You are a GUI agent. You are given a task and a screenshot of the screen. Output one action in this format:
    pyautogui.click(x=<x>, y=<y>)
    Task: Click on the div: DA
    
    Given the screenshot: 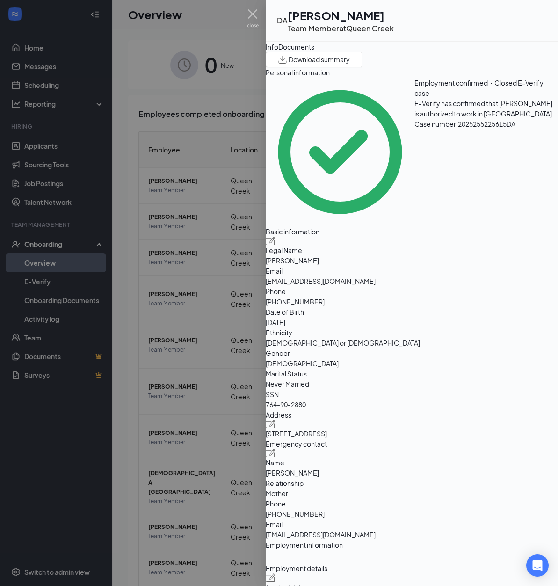 What is the action you would take?
    pyautogui.click(x=282, y=21)
    